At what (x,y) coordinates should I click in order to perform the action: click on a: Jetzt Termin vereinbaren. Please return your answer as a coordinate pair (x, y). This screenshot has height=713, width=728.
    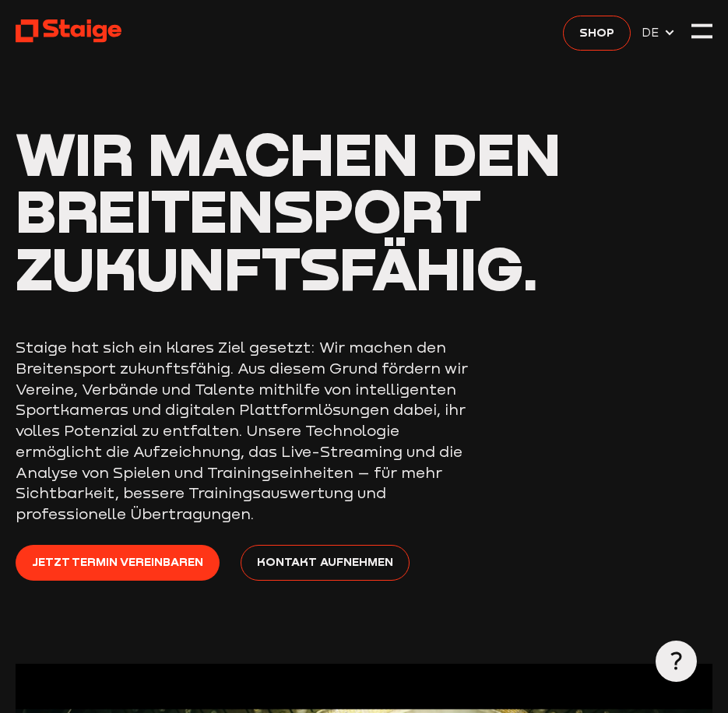
    Looking at the image, I should click on (117, 562).